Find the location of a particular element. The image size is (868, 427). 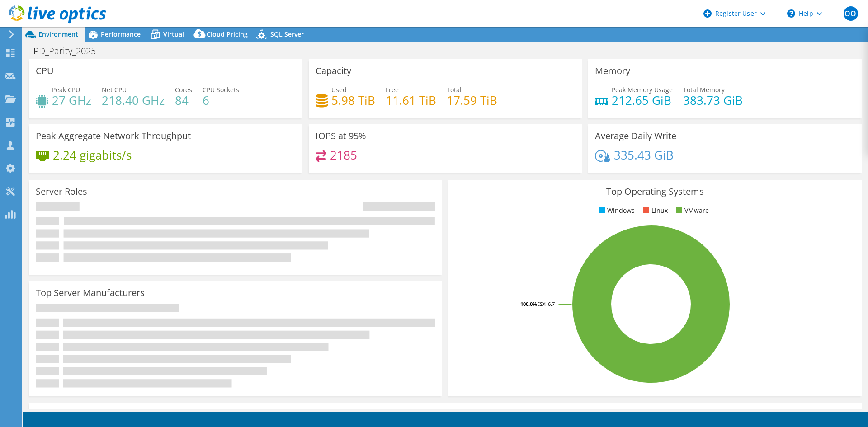

h3: Peak Aggregate Network Throughput is located at coordinates (113, 136).